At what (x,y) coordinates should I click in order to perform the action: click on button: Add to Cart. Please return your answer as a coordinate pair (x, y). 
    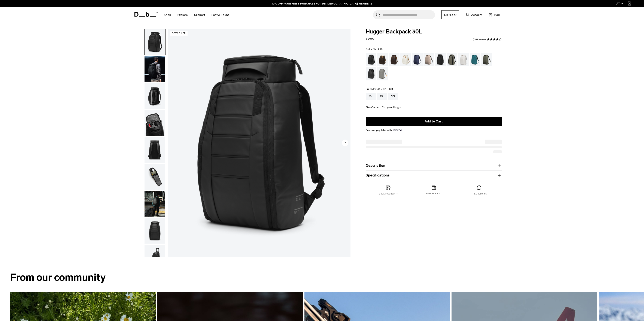
    Looking at the image, I should click on (434, 121).